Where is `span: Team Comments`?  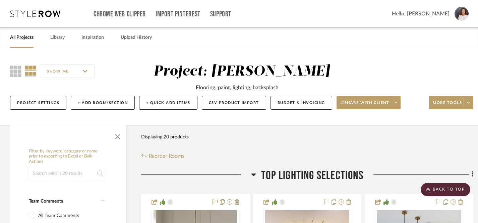 span: Team Comments is located at coordinates (46, 202).